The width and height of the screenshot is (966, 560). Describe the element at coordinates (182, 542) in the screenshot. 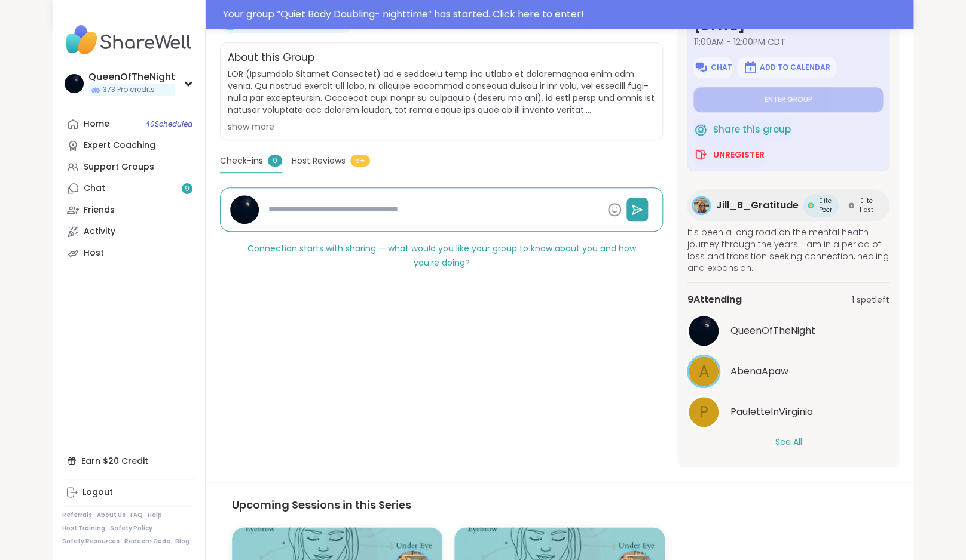

I see `a: Blog` at that location.